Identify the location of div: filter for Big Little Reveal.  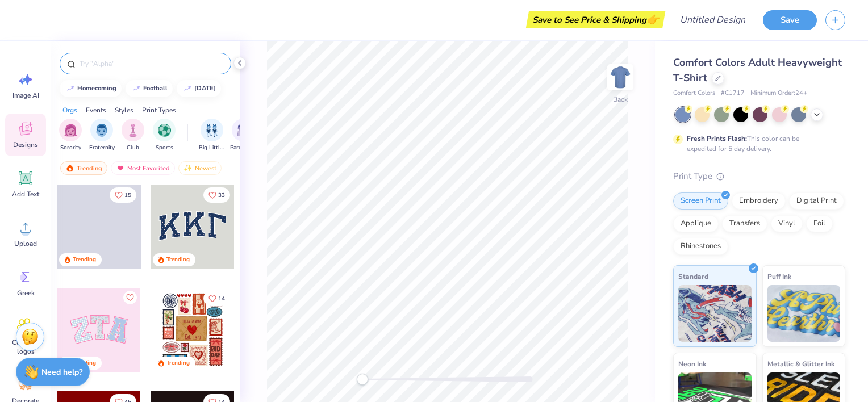
(212, 135).